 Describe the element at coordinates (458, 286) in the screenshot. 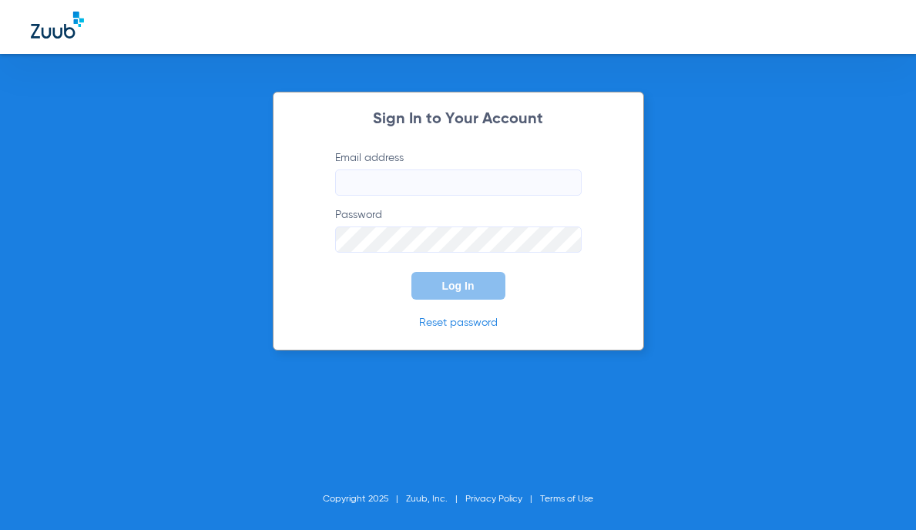

I see `button: Log In` at that location.